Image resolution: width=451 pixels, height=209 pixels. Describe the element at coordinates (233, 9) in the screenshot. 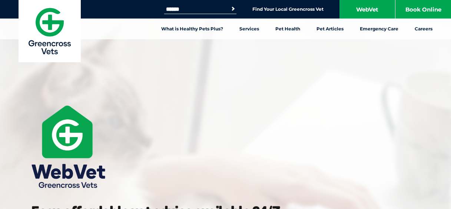

I see `button: Search` at that location.